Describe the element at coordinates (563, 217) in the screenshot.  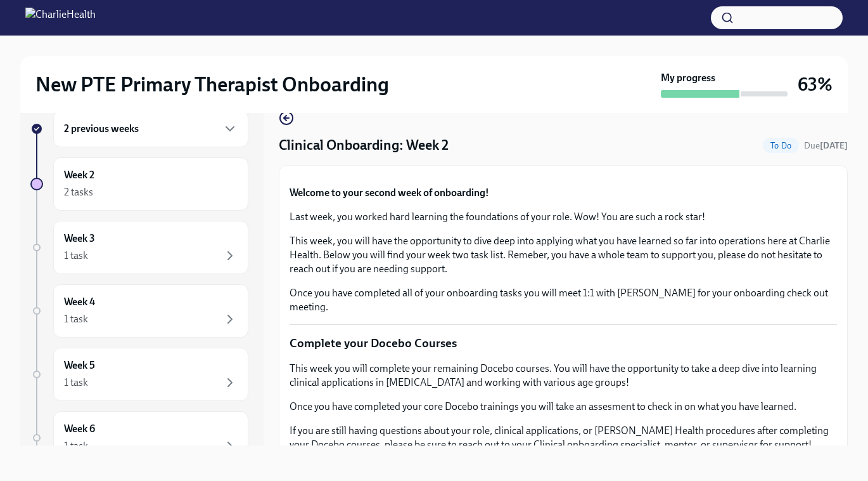
I see `p: Last week, you worked hard learning the foundations of your role. Wow! You are such a rock star!` at that location.